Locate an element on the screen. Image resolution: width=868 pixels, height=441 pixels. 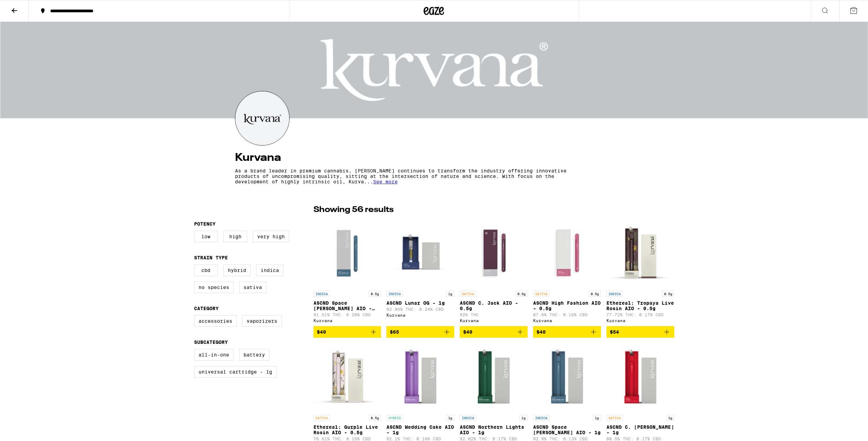
p: Ethereal: Tropaya Live Rosin AIO - 0.5g is located at coordinates (640, 306).